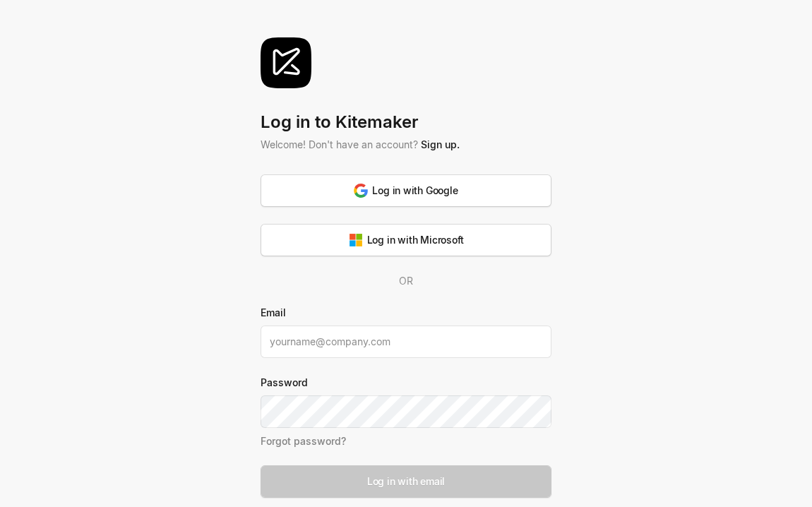 The height and width of the screenshot is (507, 812). What do you see at coordinates (406, 240) in the screenshot?
I see `button: Log in with Microsoft` at bounding box center [406, 240].